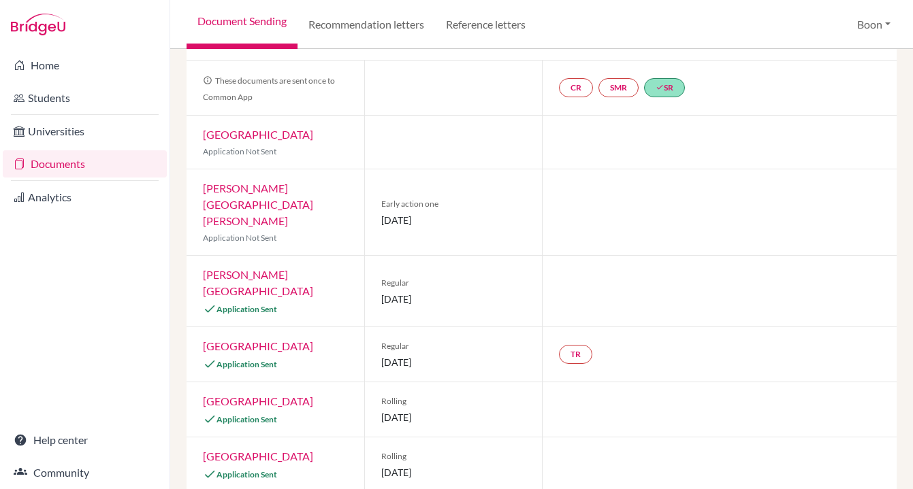  Describe the element at coordinates (575, 355) in the screenshot. I see `a: TR` at that location.